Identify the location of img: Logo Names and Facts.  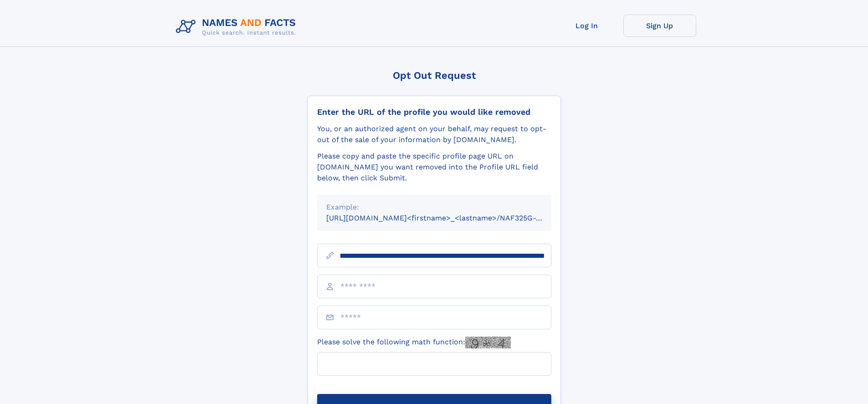
(238, 27).